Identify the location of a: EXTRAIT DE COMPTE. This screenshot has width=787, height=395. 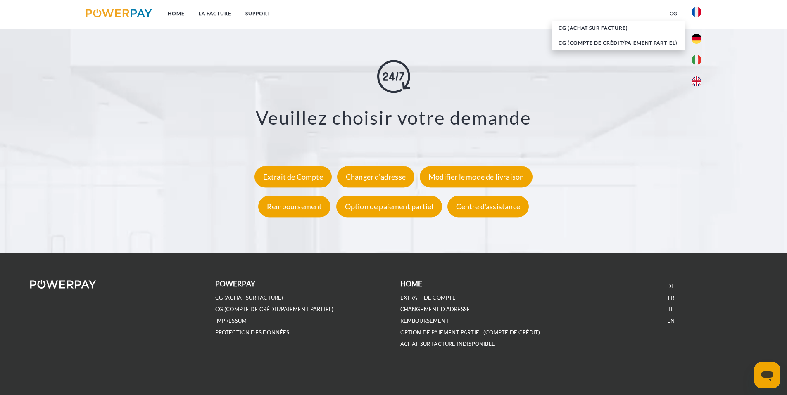
(428, 298).